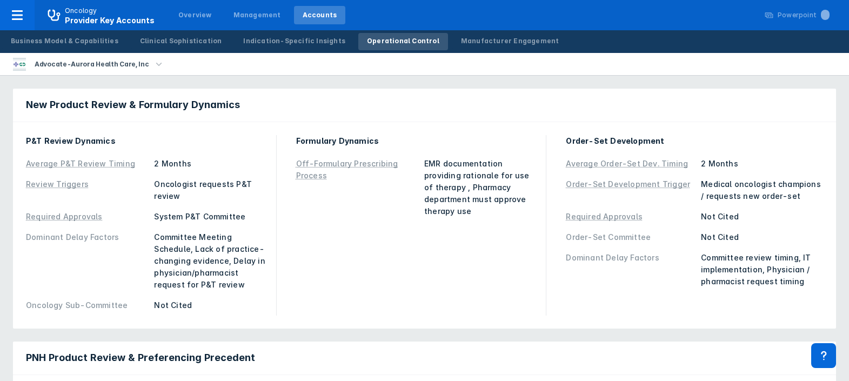 The width and height of the screenshot is (849, 381). What do you see at coordinates (19, 64) in the screenshot?
I see `img: advocate-aurora` at bounding box center [19, 64].